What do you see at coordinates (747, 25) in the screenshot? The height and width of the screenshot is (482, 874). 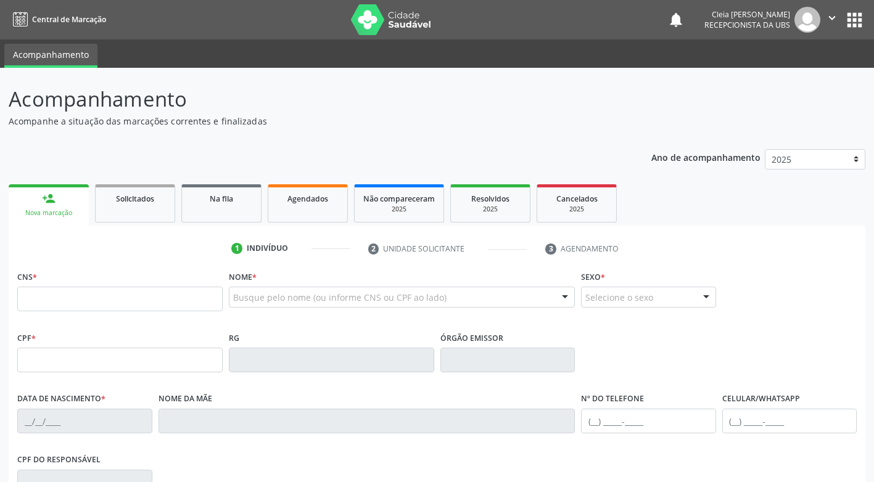 I see `span: Recepcionista da UBS` at bounding box center [747, 25].